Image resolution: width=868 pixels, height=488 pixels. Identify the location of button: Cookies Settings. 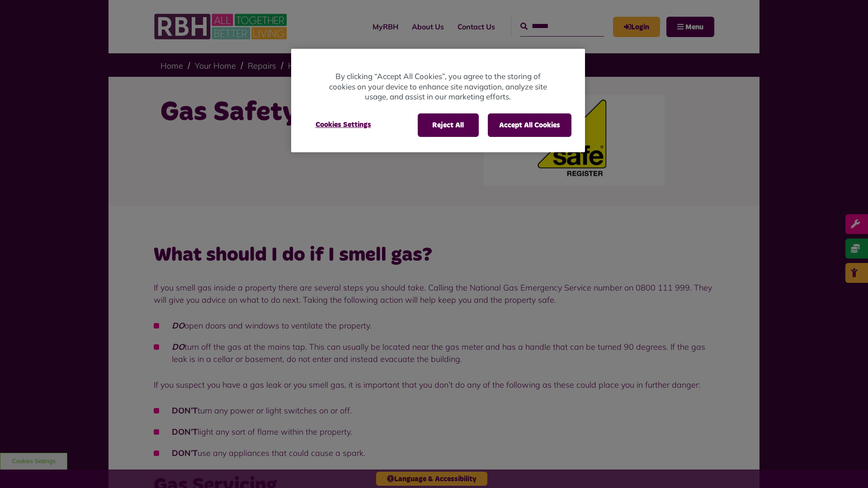
(343, 125).